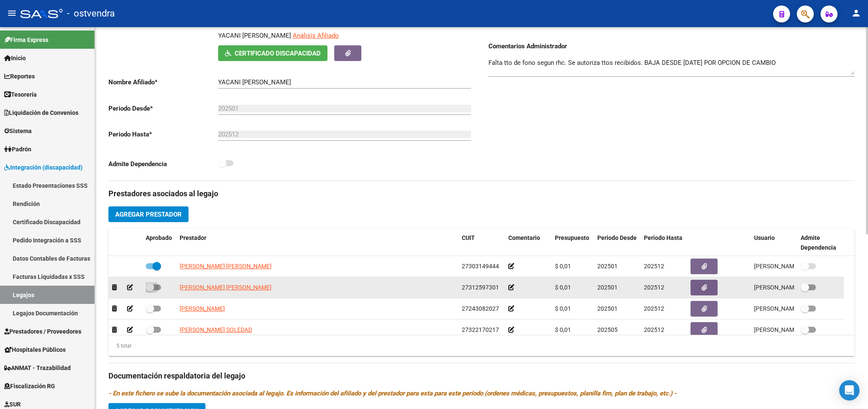  Describe the element at coordinates (616, 237) in the screenshot. I see `span: Periodo Desde` at that location.